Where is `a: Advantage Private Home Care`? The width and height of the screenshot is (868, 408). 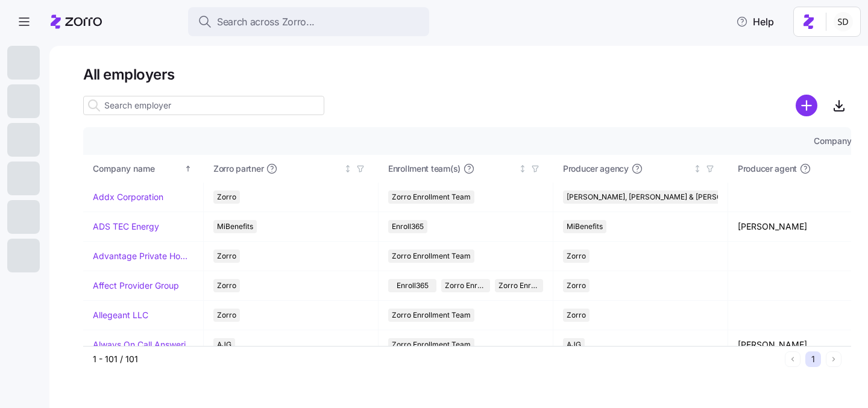
a: Advantage Private Home Care is located at coordinates (143, 256).